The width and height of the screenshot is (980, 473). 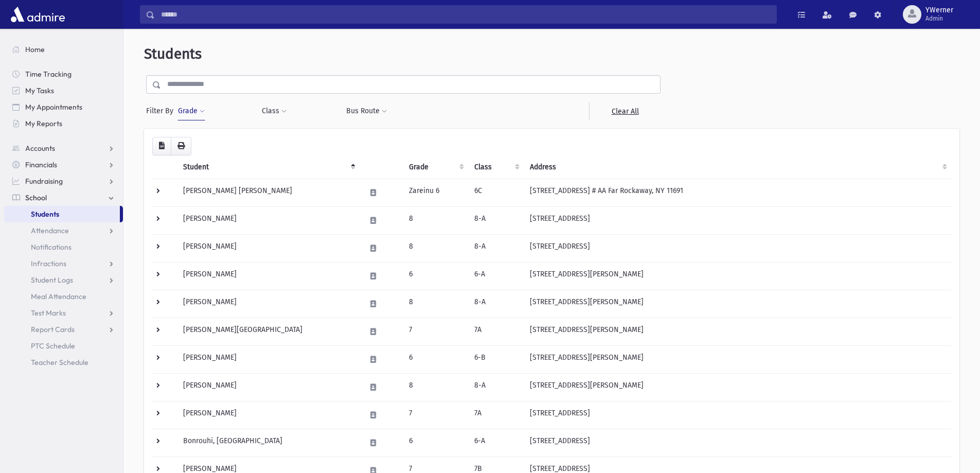 I want to click on a: School, so click(x=64, y=197).